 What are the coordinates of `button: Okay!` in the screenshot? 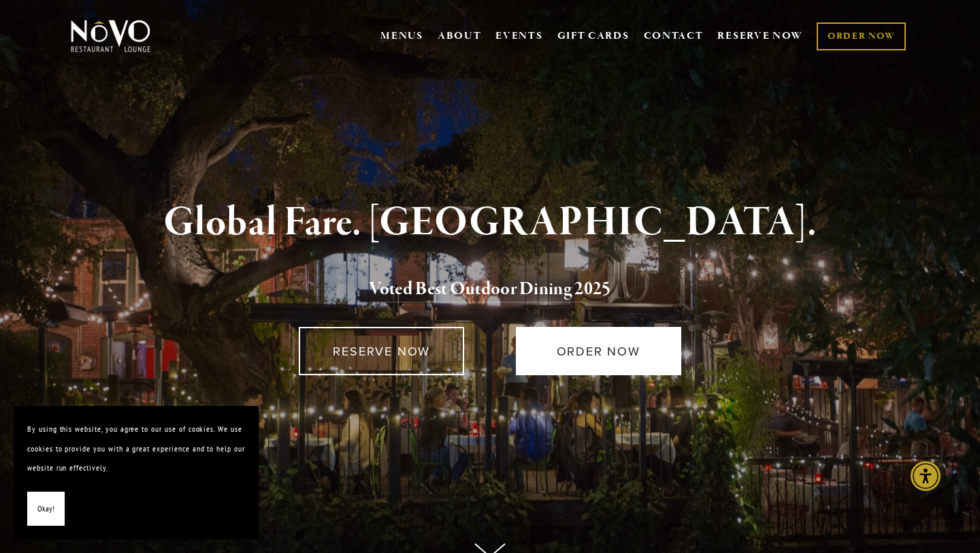 It's located at (45, 509).